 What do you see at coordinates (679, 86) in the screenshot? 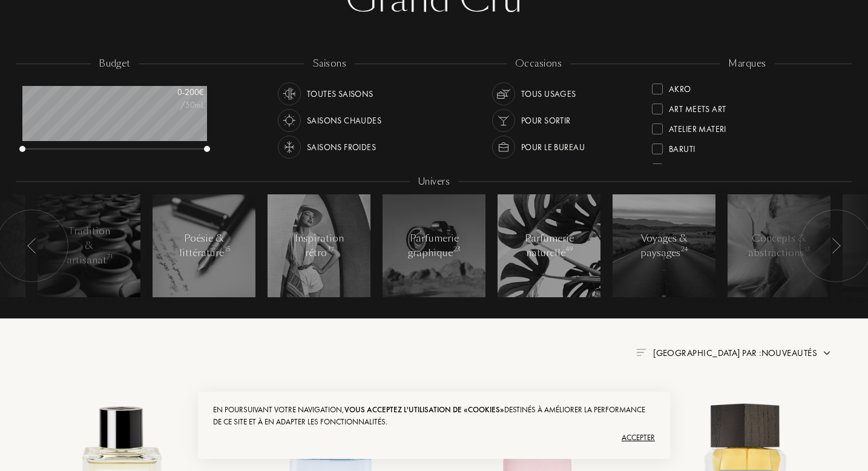
I see `div: Akro` at bounding box center [679, 86].